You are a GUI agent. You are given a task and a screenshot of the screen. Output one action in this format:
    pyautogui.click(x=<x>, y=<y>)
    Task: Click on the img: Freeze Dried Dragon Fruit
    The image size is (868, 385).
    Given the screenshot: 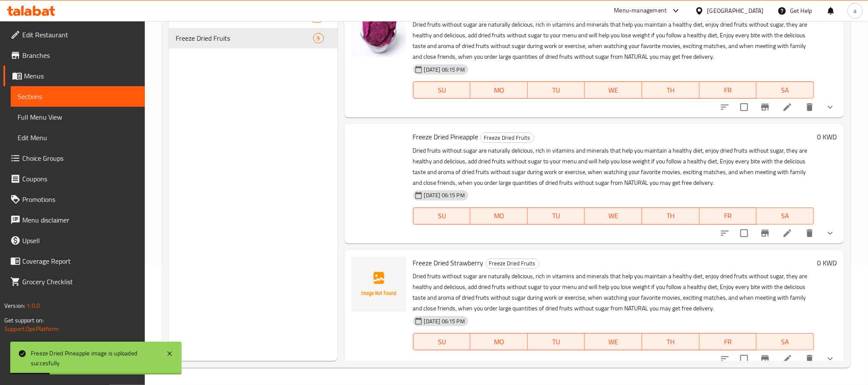 What is the action you would take?
    pyautogui.click(x=379, y=32)
    